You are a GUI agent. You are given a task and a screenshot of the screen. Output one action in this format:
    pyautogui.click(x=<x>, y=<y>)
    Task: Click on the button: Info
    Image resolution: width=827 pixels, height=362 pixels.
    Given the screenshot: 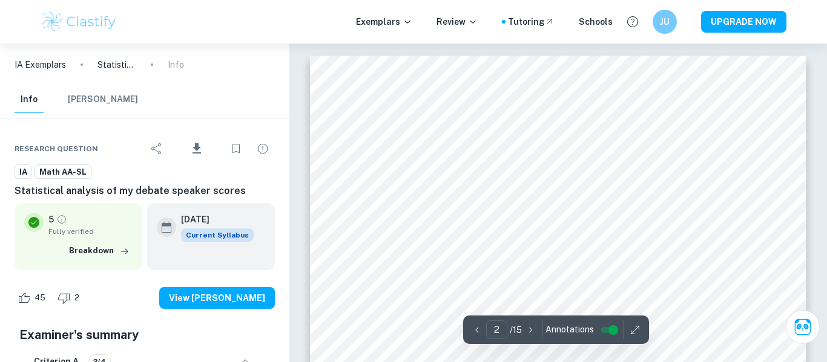 What is the action you would take?
    pyautogui.click(x=29, y=100)
    